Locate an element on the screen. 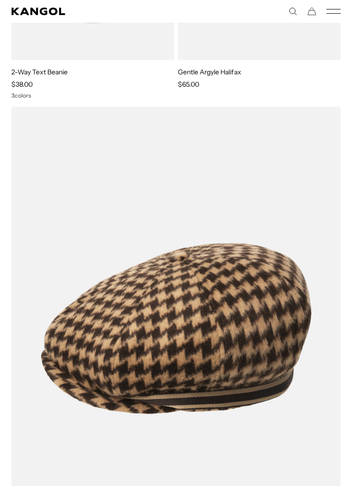 The width and height of the screenshot is (352, 486). a: Gentle Argyle Halifax is located at coordinates (210, 72).